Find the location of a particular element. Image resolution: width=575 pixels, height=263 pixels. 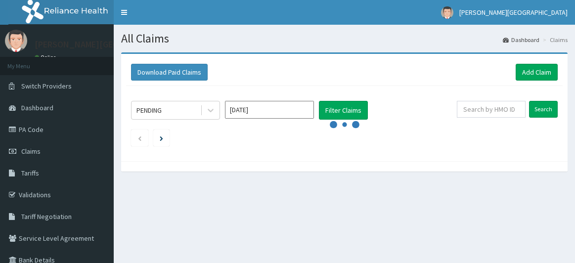

a: Dashboard is located at coordinates (522, 40).